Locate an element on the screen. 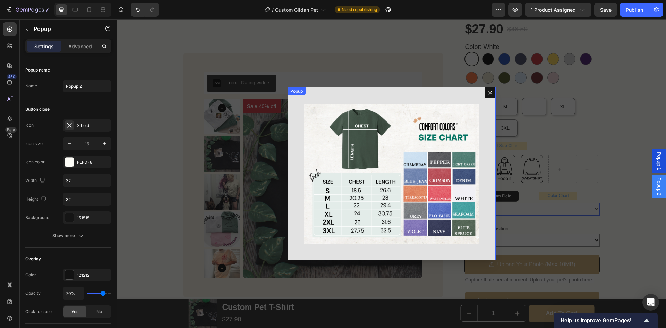 This screenshot has height=328, width=666. div: Overlay is located at coordinates (33, 259).